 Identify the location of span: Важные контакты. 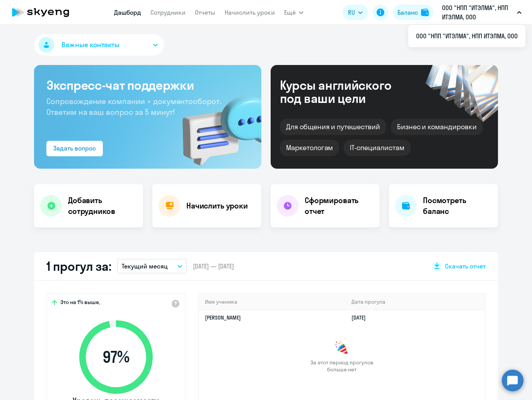
(90, 45).